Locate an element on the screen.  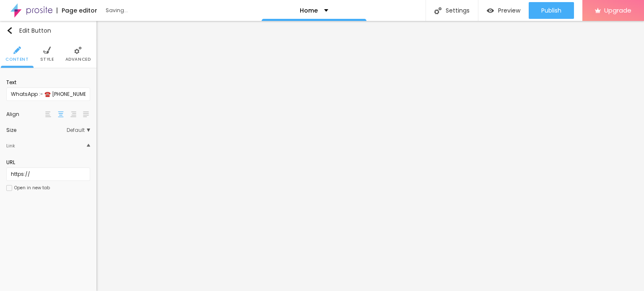
img: paragraph-center-align.svg is located at coordinates (61, 114).